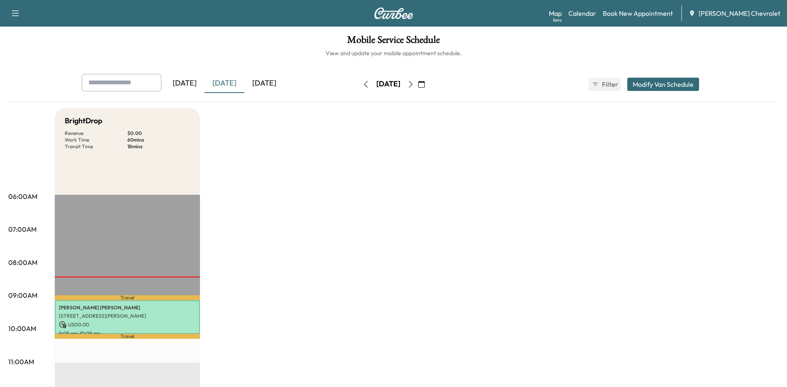 The width and height of the screenshot is (787, 387). What do you see at coordinates (127, 333) in the screenshot?
I see `p: 9:09 am - 10:09 am` at bounding box center [127, 333].